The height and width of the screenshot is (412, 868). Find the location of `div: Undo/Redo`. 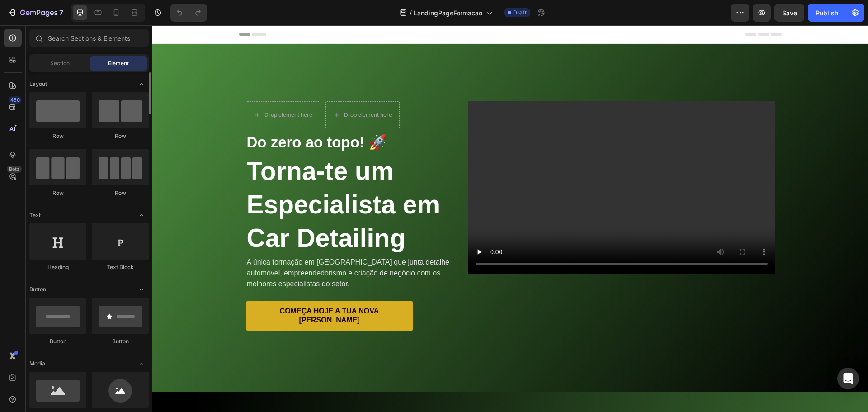

div: Undo/Redo is located at coordinates (188, 13).